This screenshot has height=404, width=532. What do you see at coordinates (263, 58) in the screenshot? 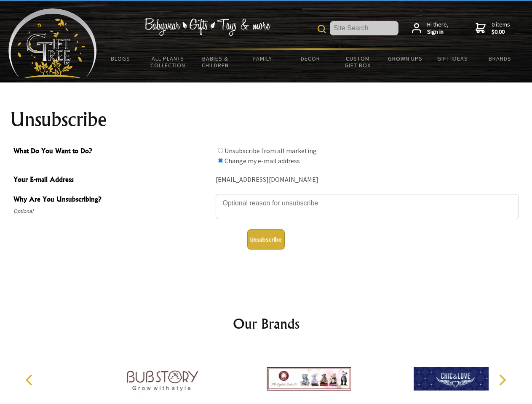
I see `a: Family` at bounding box center [263, 58].